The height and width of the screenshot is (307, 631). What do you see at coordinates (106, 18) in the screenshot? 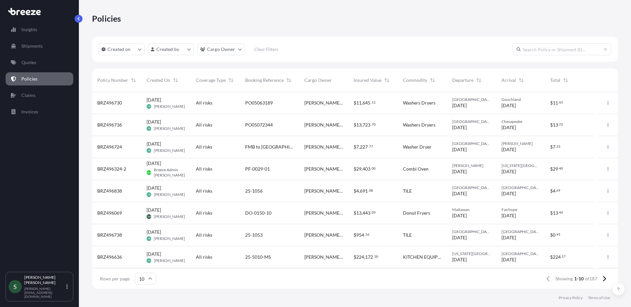
I see `p: Policies` at bounding box center [106, 18].